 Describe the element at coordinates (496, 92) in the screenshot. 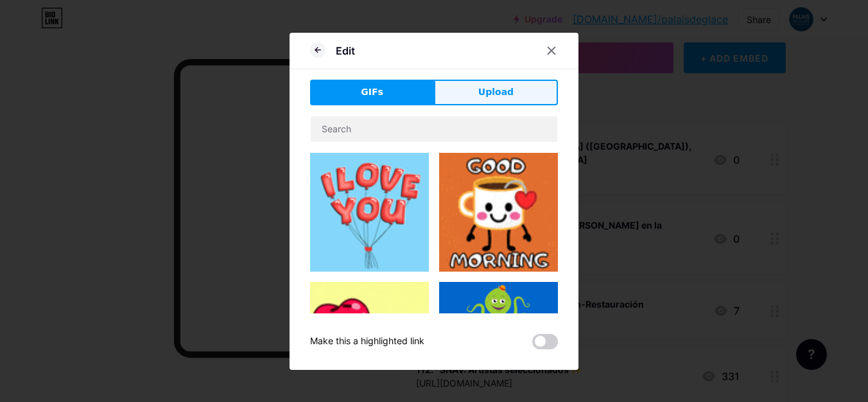

I see `span: Upload` at that location.